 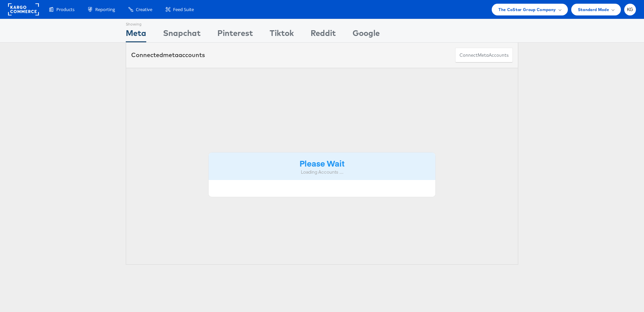 What do you see at coordinates (593, 9) in the screenshot?
I see `span: Standard Mode` at bounding box center [593, 9].